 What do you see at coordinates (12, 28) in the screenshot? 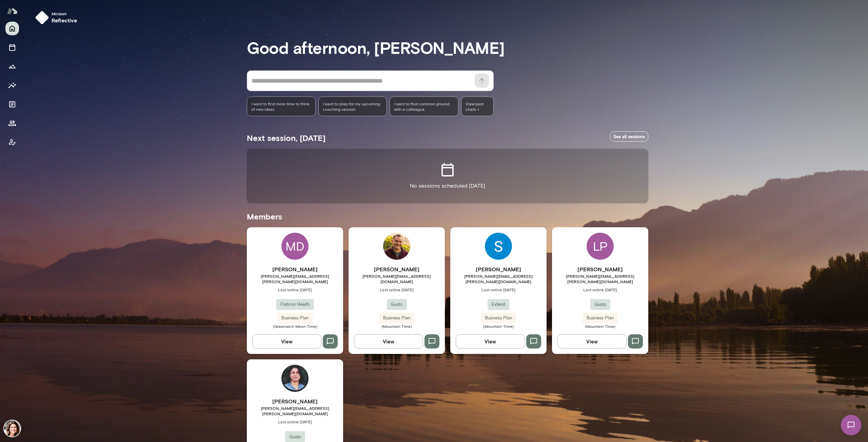
I see `button: Home` at bounding box center [12, 28].